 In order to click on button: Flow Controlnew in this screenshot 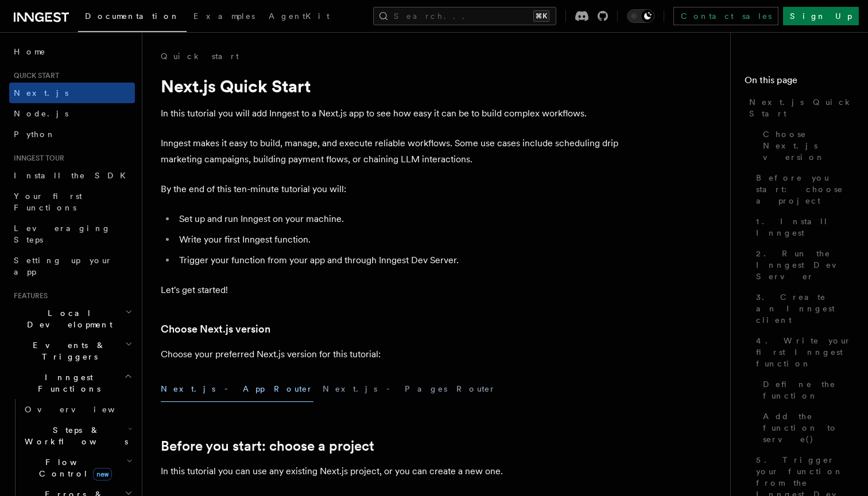, I will do `click(78, 468)`.